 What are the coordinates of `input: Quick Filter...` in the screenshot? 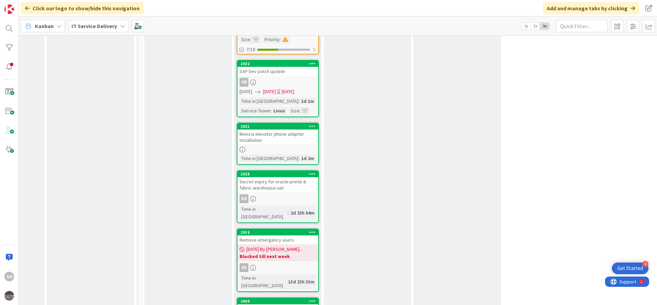 It's located at (582, 26).